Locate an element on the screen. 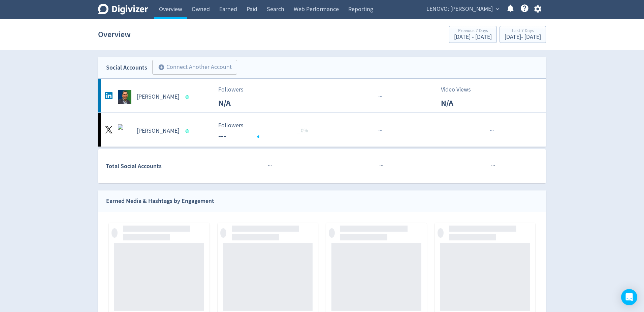 The image size is (644, 312). p: Video Views is located at coordinates (460, 89).